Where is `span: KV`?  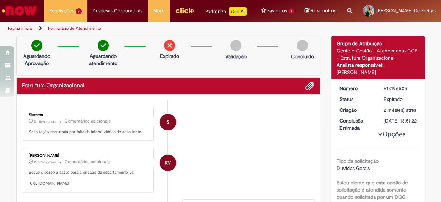
span: KV is located at coordinates (168, 163).